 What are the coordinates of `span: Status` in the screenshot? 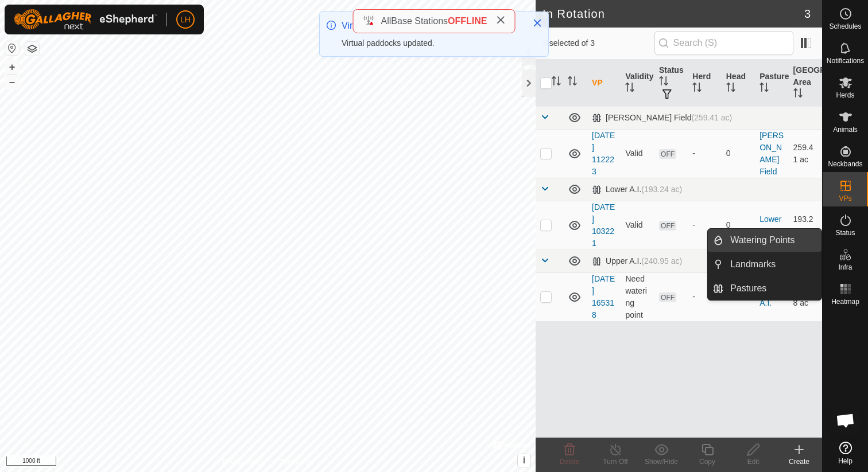 It's located at (845, 233).